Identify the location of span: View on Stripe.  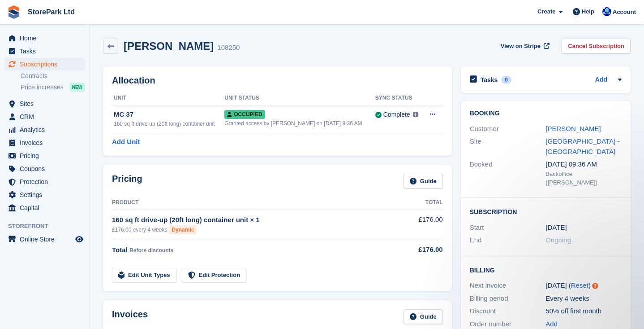
(520, 46).